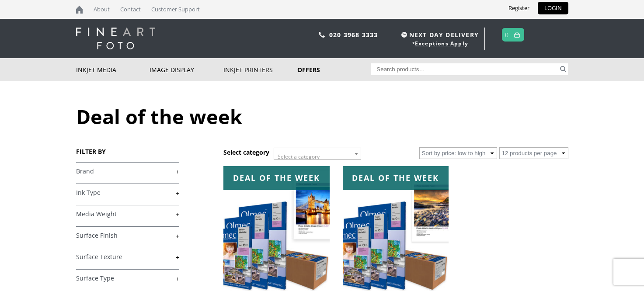  Describe the element at coordinates (334, 69) in the screenshot. I see `a: Offers` at that location.